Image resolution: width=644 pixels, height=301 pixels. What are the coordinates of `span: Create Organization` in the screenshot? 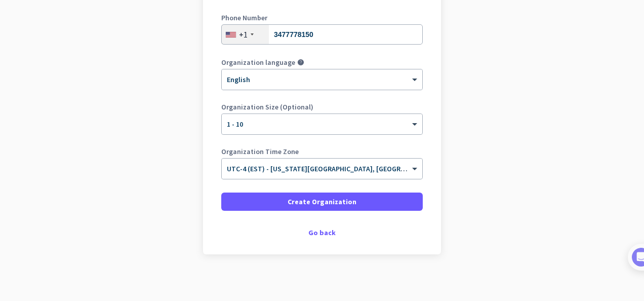 It's located at (322, 202).